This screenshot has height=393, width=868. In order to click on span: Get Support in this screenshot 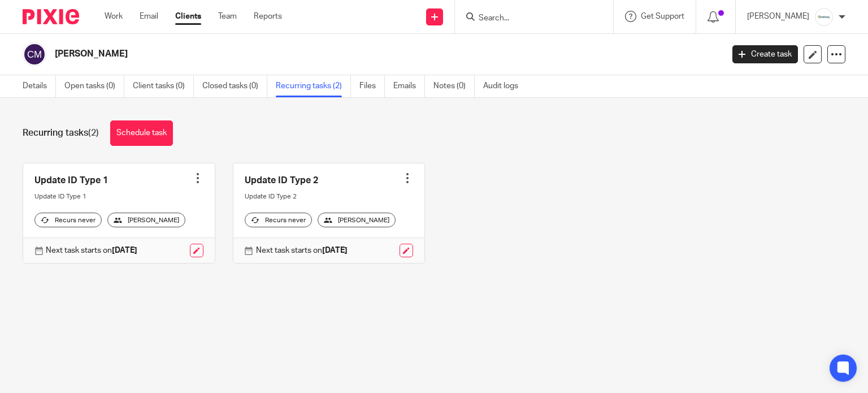, I will do `click(662, 17)`.